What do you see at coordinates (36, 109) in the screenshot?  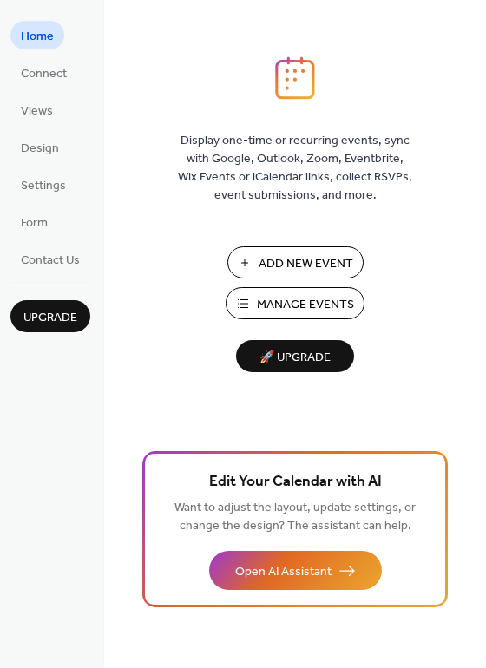 I see `a: Views` at bounding box center [36, 109].